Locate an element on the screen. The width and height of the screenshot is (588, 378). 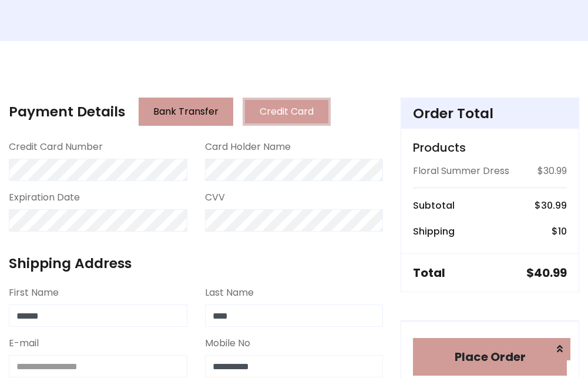
label: Card Holder Name is located at coordinates (248, 147).